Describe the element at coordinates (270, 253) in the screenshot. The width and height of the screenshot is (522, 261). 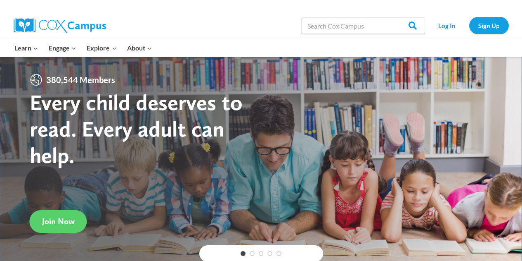
I see `a: 4` at that location.